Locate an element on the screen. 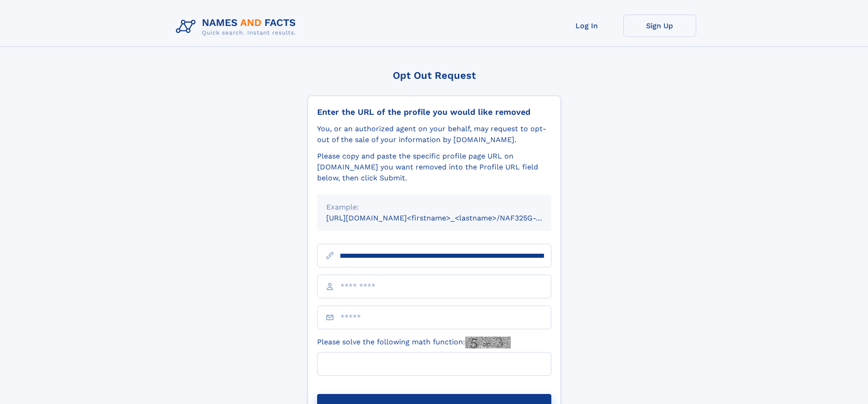 This screenshot has width=868, height=404. img: Logo Names and Facts is located at coordinates (238, 27).